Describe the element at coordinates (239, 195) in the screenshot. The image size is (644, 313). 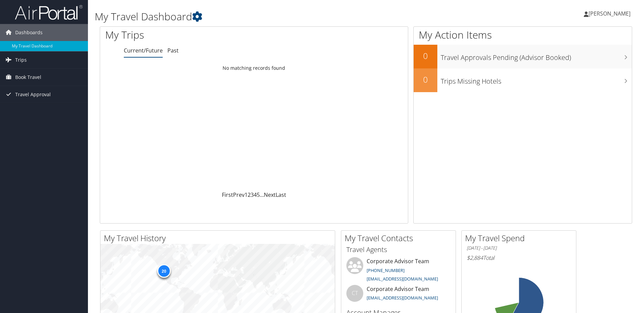
I see `a: Prev` at that location.